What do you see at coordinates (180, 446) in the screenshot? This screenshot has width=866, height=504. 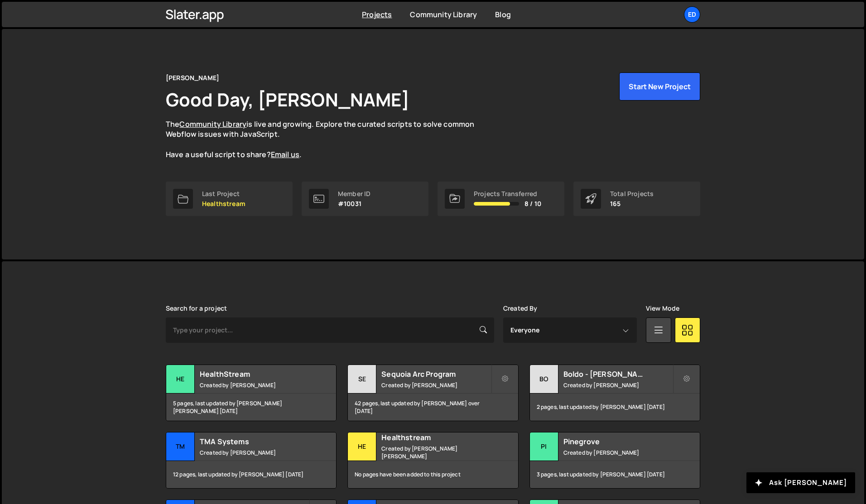 I see `div: TM` at bounding box center [180, 446].